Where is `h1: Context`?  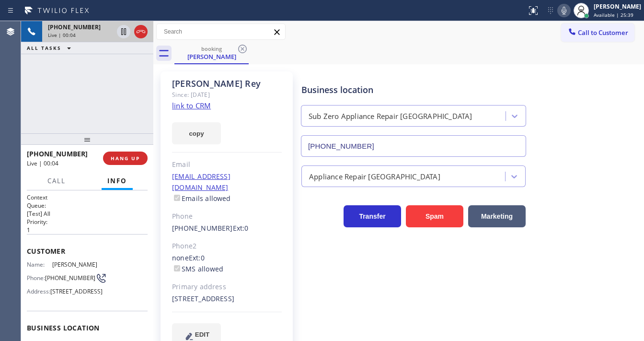
h1: Context is located at coordinates (87, 197).